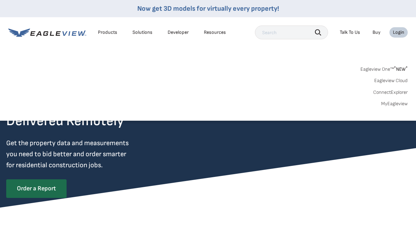 The height and width of the screenshot is (240, 416). Describe the element at coordinates (401, 69) in the screenshot. I see `span: NEW` at that location.